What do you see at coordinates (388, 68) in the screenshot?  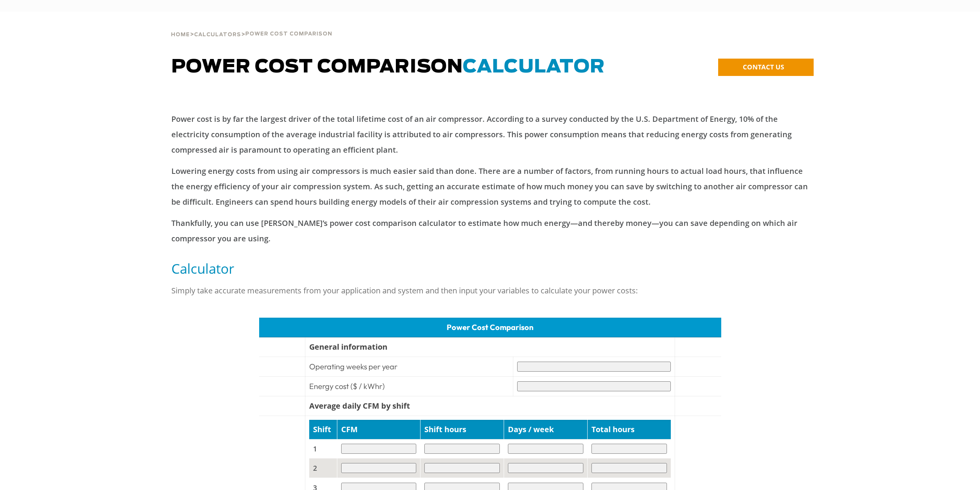 I see `span: Power cost comparison` at bounding box center [388, 68].